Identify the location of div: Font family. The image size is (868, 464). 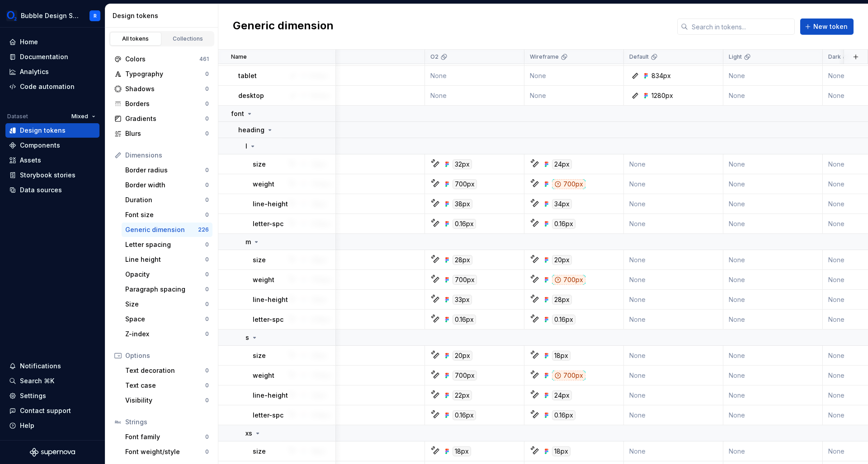
(165, 437).